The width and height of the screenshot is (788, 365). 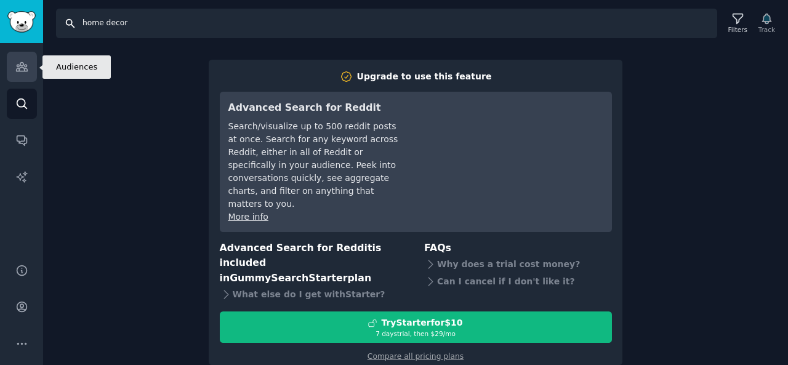 I want to click on a: Compare all pricing plans, so click(x=416, y=357).